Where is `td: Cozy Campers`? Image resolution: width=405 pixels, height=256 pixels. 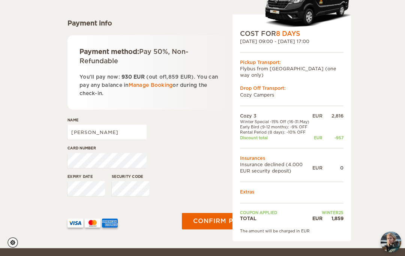
td: Cozy Campers is located at coordinates (292, 95).